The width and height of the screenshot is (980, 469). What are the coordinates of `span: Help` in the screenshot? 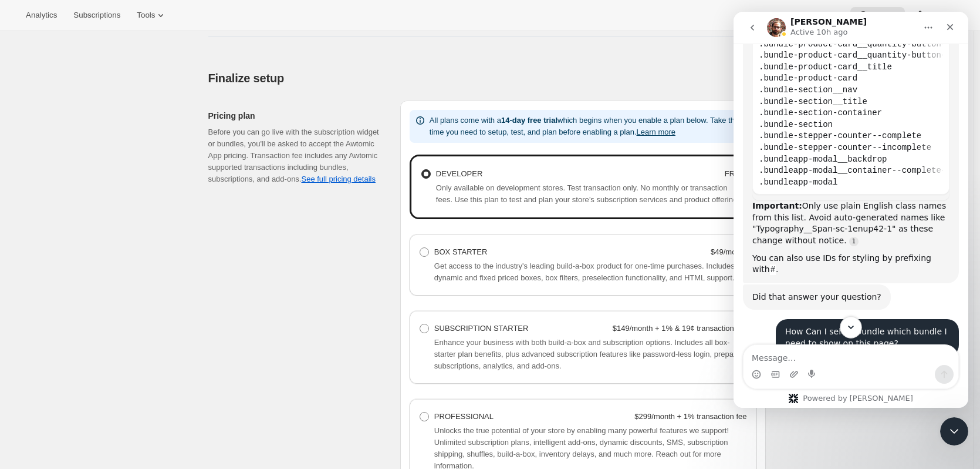 It's located at (878, 15).